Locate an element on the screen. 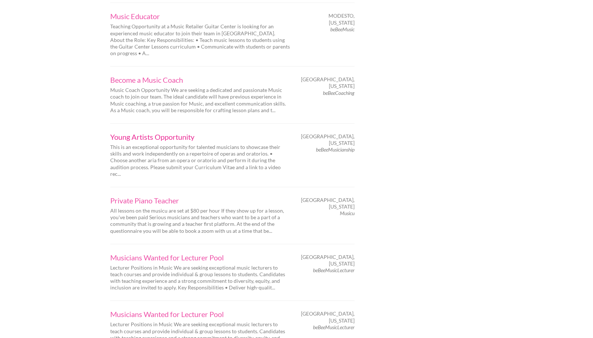 The image size is (593, 338). a: Music Educator is located at coordinates (200, 16).